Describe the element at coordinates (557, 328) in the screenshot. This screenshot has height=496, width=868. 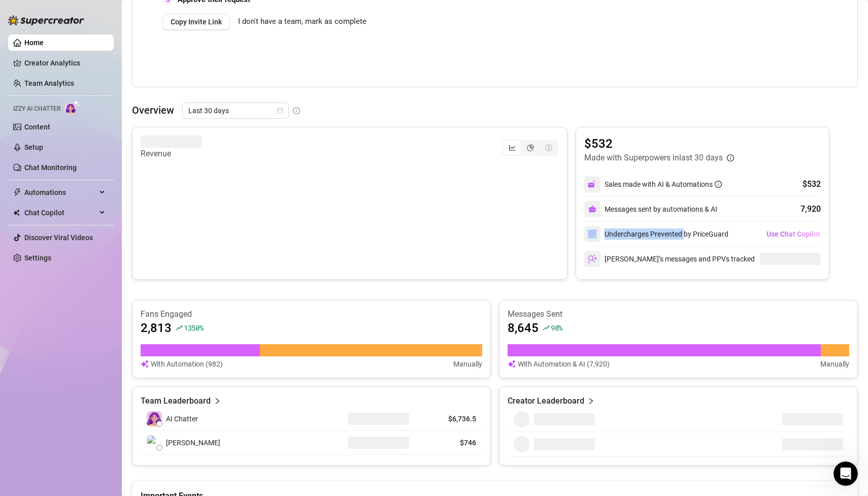
I see `span: 98 %` at that location.